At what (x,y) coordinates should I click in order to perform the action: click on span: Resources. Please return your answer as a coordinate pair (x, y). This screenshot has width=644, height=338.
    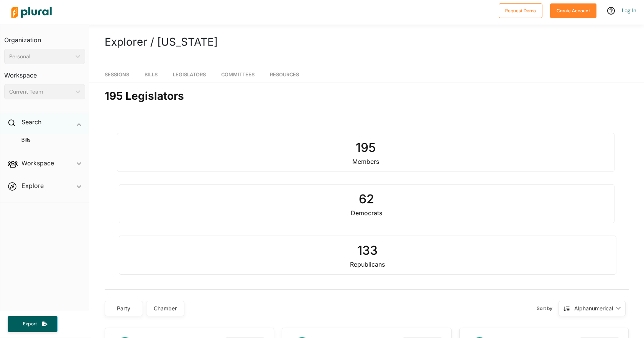
    Looking at the image, I should click on (285, 74).